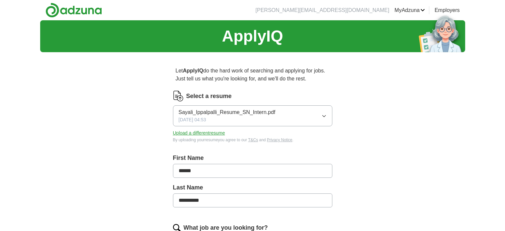 The image size is (505, 231). I want to click on label: Last Name, so click(252, 187).